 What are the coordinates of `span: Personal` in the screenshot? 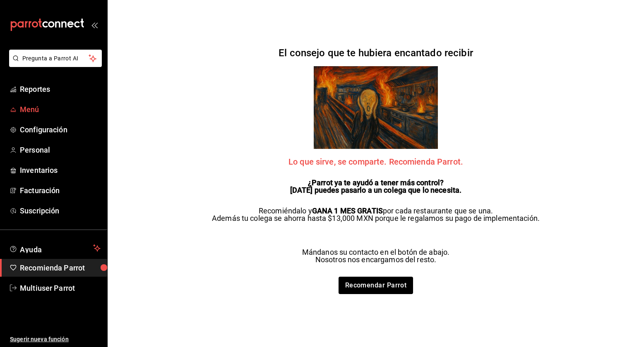 It's located at (60, 150).